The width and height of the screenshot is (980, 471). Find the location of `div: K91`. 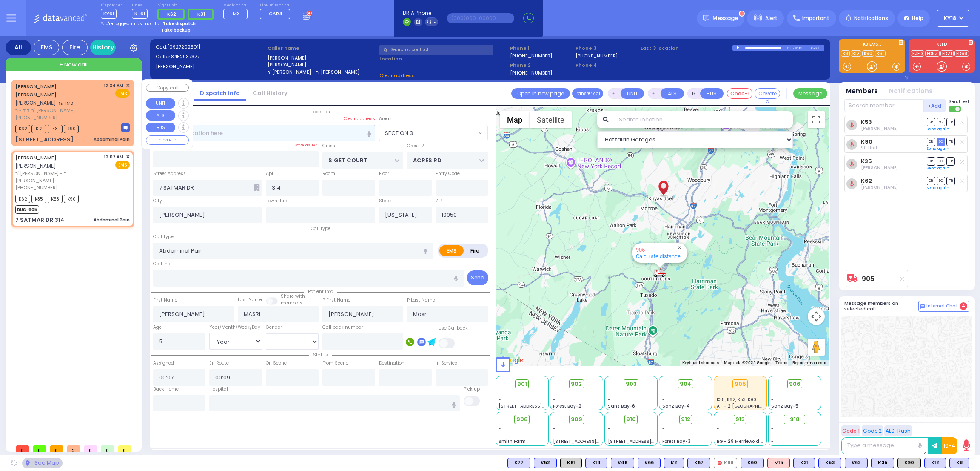

div: K91 is located at coordinates (571, 462).